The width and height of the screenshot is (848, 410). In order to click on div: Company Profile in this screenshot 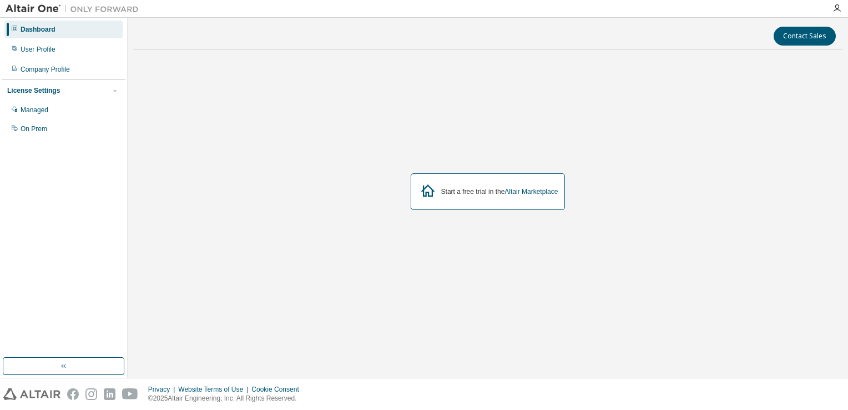, I will do `click(45, 69)`.